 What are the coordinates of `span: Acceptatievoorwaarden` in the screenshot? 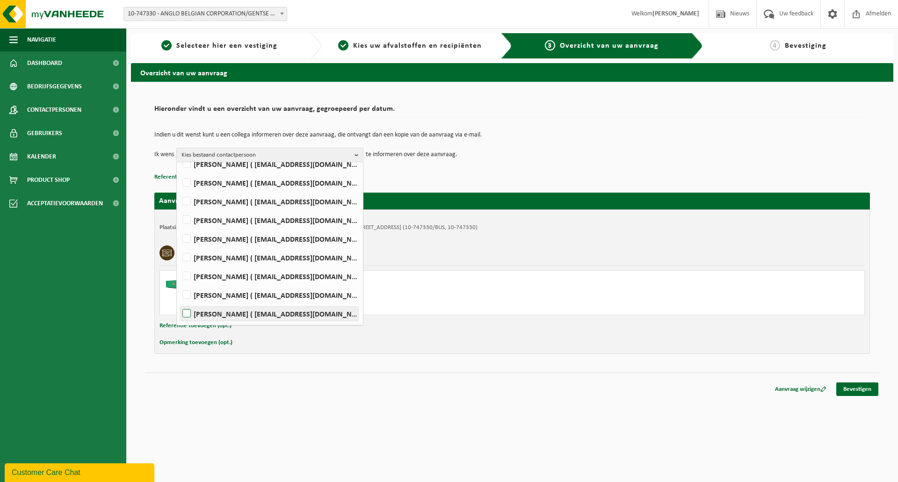 It's located at (65, 204).